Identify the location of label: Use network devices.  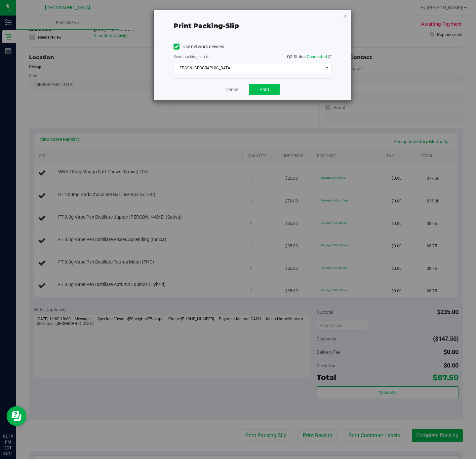
(199, 47).